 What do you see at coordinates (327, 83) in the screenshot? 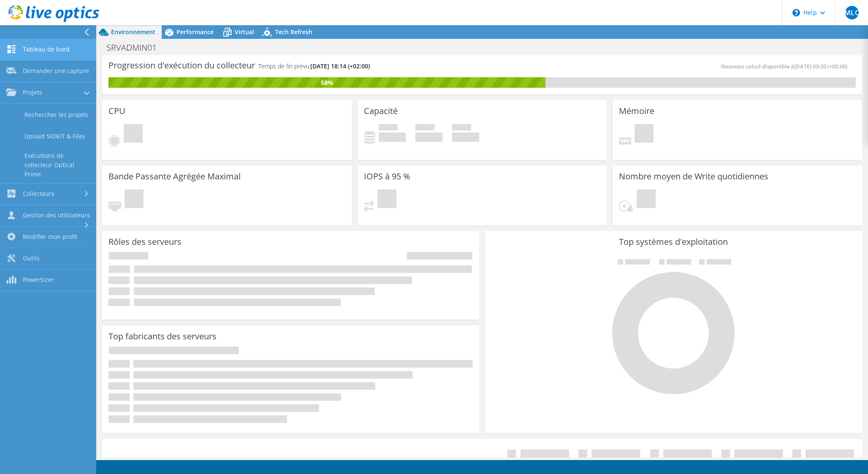
I see `div: 58%` at bounding box center [327, 83].